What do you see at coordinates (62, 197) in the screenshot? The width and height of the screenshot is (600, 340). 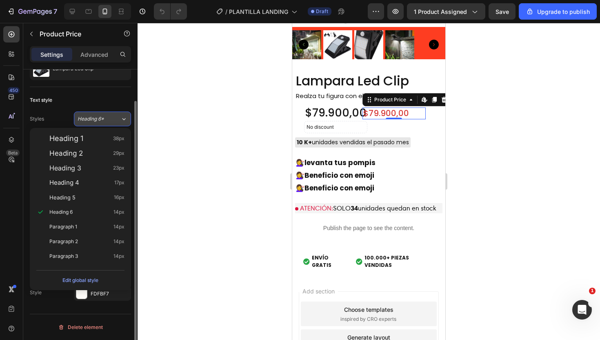 I see `span: Heading 5` at bounding box center [62, 197].